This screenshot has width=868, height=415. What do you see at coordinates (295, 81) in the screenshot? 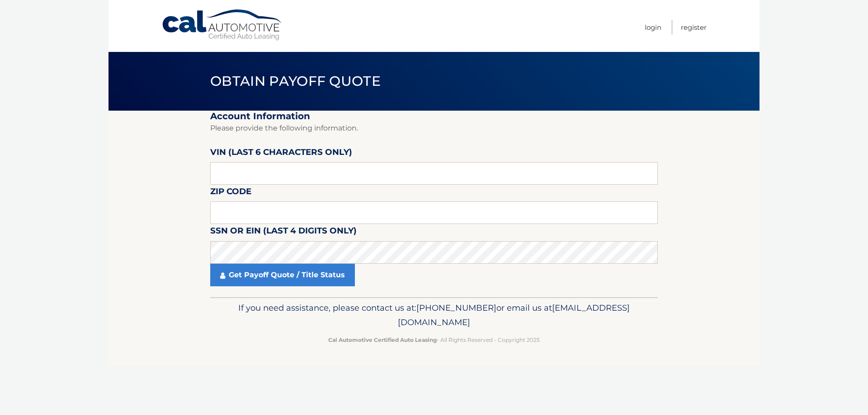
I see `span: Obtain Payoff Quote` at bounding box center [295, 81].